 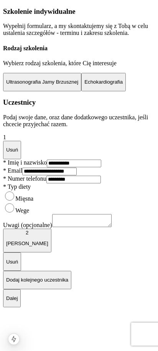 What do you see at coordinates (74, 180) in the screenshot?
I see `input: Numer telefonu` at bounding box center [74, 180].